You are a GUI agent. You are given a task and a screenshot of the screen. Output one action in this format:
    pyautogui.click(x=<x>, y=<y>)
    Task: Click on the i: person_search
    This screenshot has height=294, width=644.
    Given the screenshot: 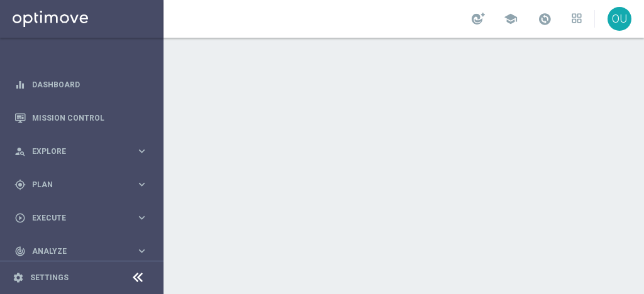 What is the action you would take?
    pyautogui.click(x=20, y=151)
    